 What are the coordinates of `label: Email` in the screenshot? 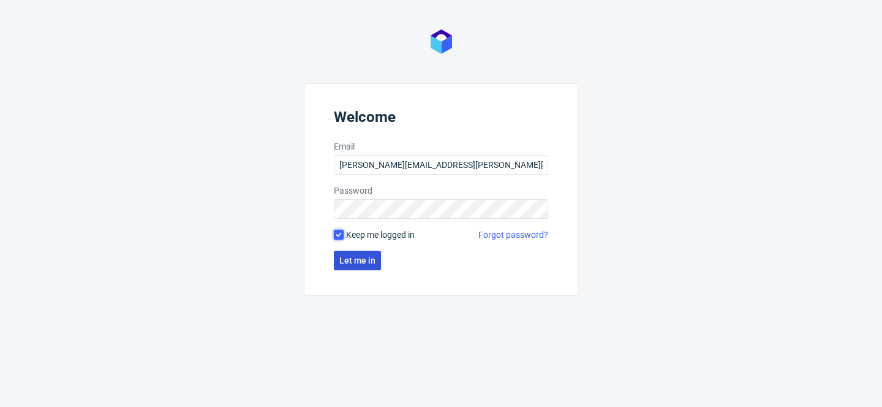 It's located at (441, 146).